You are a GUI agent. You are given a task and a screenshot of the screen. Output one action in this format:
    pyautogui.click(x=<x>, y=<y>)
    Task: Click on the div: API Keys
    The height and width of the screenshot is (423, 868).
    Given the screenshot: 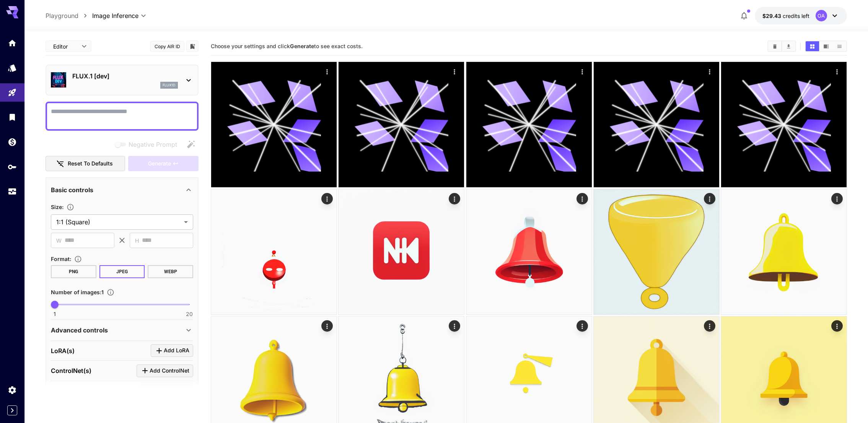 What is the action you would take?
    pyautogui.click(x=12, y=167)
    